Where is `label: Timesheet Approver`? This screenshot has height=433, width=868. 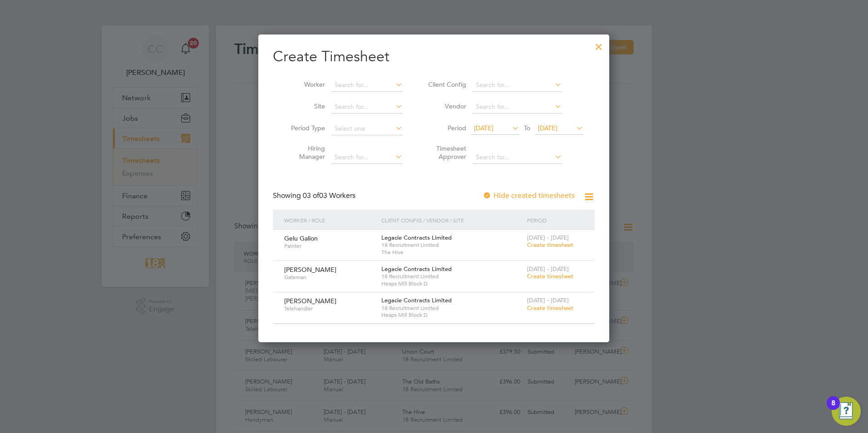
label: Timesheet Approver is located at coordinates (446, 153).